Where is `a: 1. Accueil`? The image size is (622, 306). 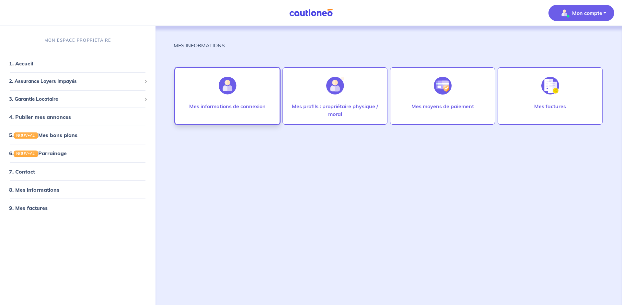
a: 1. Accueil is located at coordinates (21, 63).